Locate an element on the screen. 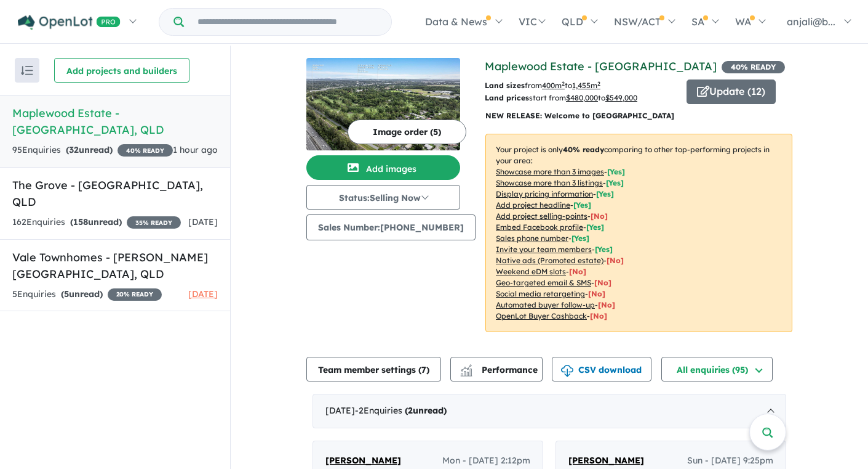 The image size is (868, 469). b: Land prices is located at coordinates (507, 97).